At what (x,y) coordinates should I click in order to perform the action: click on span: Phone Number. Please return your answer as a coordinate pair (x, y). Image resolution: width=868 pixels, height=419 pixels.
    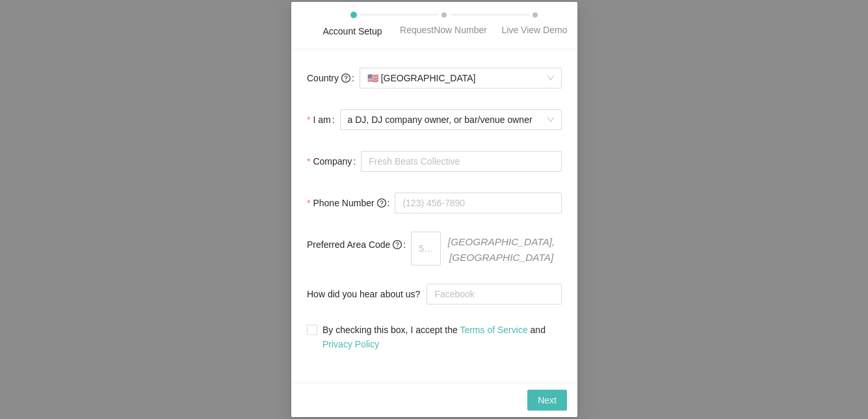
    Looking at the image, I should click on (349, 203).